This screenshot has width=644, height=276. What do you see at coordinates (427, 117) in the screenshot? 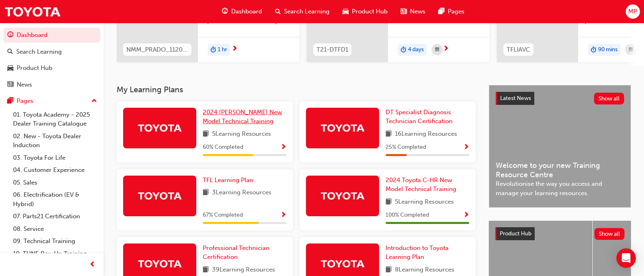
I see `a: DT Specialist Diagnosis Technician Certification` at bounding box center [427, 117].